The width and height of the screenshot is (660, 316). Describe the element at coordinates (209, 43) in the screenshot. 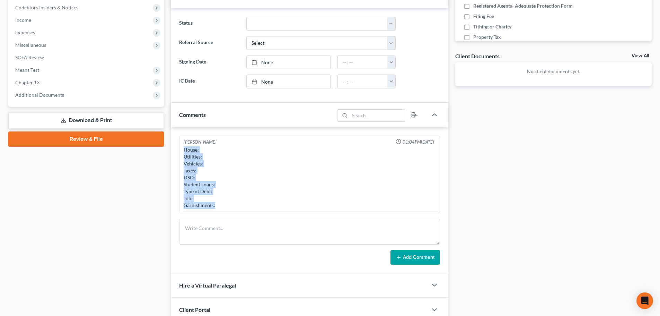

I see `label: Referral Source` at that location.